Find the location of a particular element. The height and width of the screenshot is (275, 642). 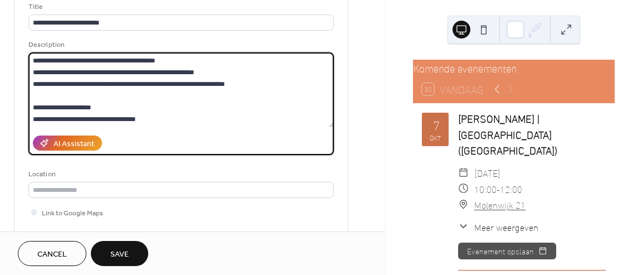

div: Title is located at coordinates (180, 7).